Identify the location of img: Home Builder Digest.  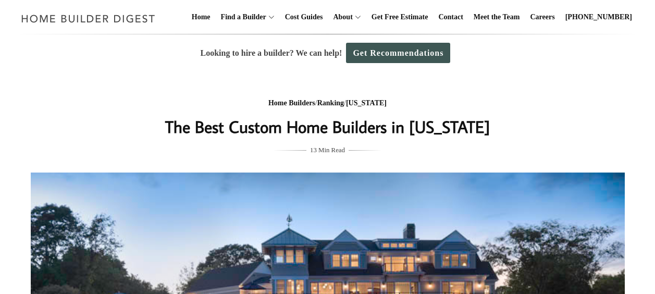
(88, 18).